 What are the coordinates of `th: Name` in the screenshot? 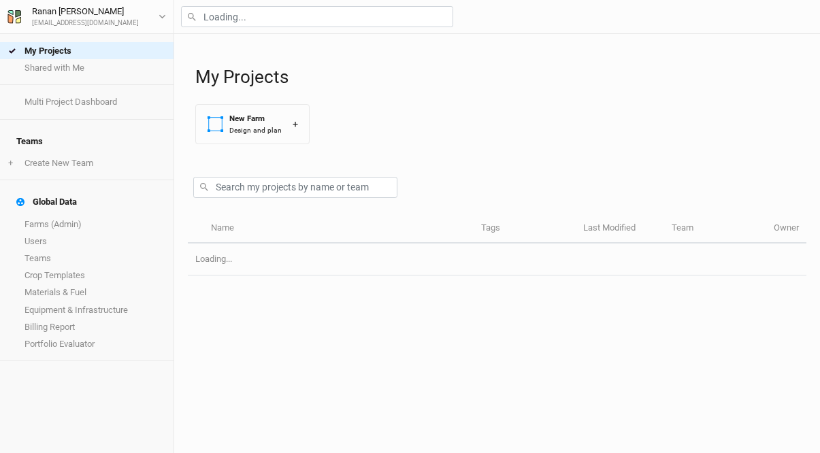 It's located at (337, 229).